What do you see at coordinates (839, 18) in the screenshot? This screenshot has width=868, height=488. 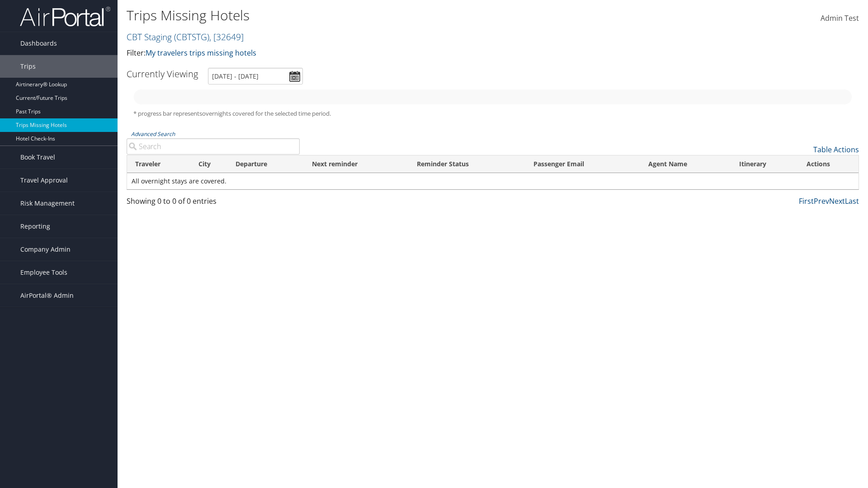 I see `span: Admin Test` at bounding box center [839, 18].